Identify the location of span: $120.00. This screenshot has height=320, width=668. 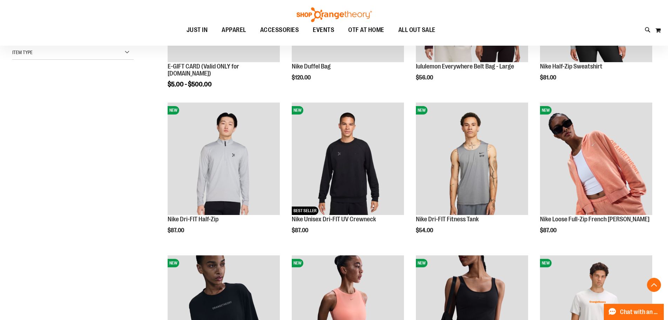
(302, 78).